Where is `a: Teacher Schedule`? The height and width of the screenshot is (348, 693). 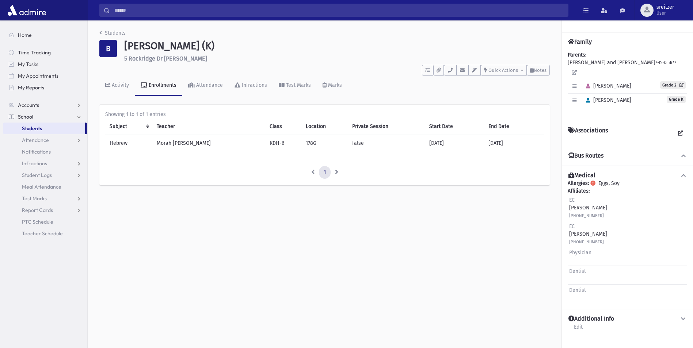 a: Teacher Schedule is located at coordinates (45, 234).